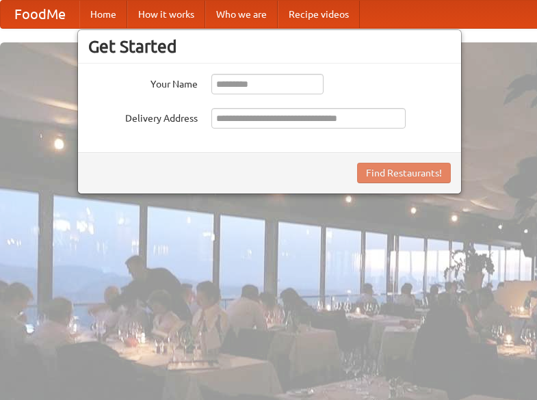 This screenshot has width=537, height=400. What do you see at coordinates (40, 14) in the screenshot?
I see `a: FoodMe` at bounding box center [40, 14].